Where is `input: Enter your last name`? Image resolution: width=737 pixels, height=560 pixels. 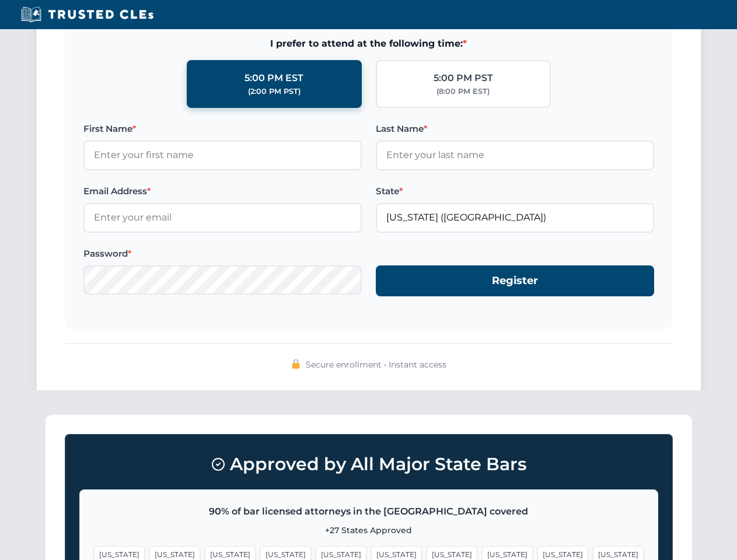 input: Enter your last name is located at coordinates (514, 155).